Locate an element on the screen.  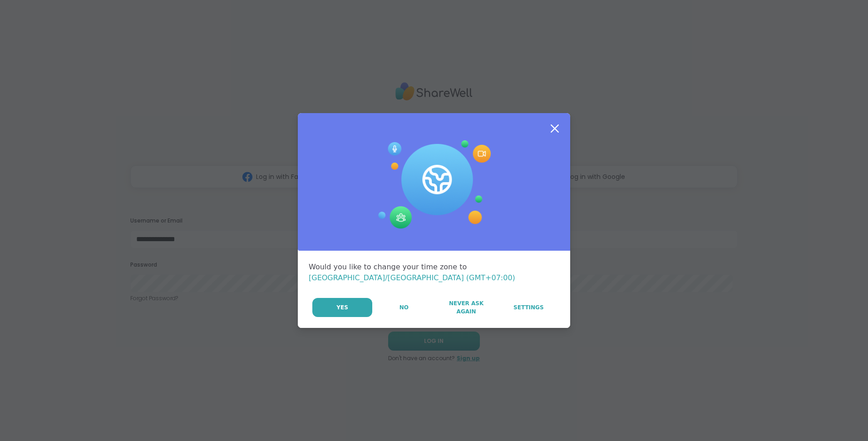
button: Never Ask Again is located at coordinates (466, 307).